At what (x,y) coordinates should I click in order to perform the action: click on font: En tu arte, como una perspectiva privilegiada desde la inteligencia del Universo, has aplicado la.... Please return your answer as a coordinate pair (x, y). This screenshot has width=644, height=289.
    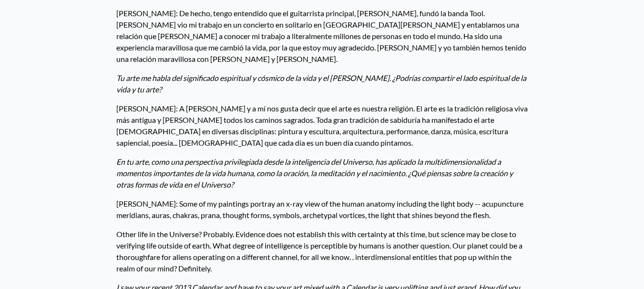
    Looking at the image, I should click on (314, 173).